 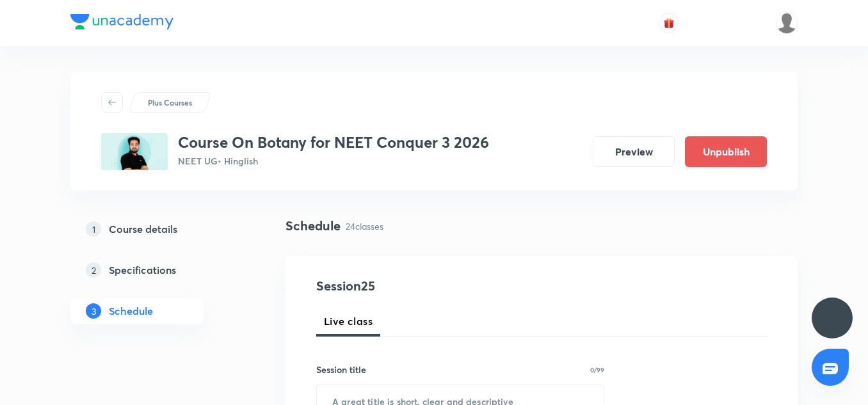 I want to click on p: NEET UG • Hinglish, so click(x=333, y=160).